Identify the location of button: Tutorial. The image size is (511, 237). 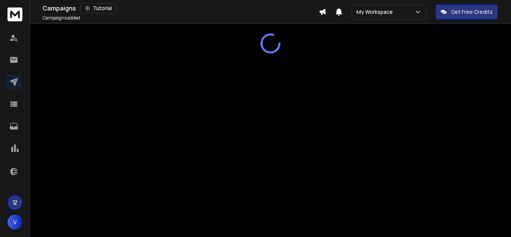
(98, 8).